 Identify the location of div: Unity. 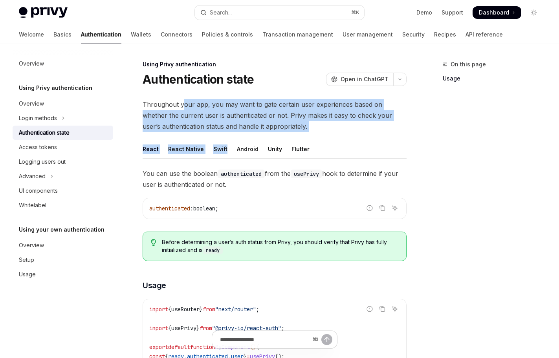
(275, 149).